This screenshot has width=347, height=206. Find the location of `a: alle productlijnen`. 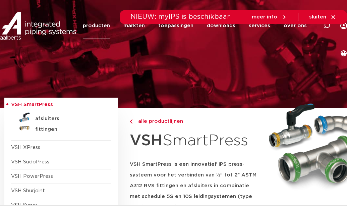

a: alle productlijnen is located at coordinates (195, 121).